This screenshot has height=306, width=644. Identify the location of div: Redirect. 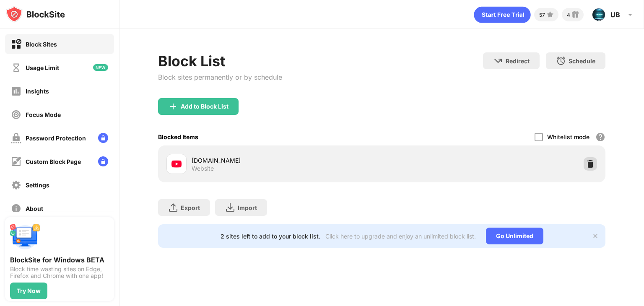
(517, 61).